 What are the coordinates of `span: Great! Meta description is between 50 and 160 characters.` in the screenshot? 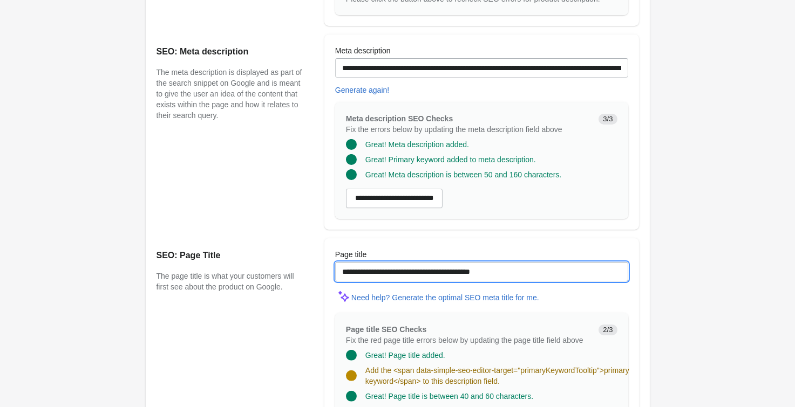 It's located at (463, 175).